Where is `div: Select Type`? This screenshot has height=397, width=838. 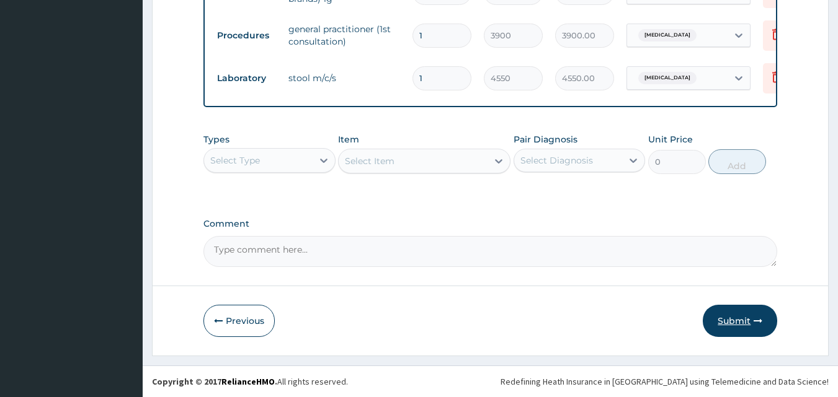
div: Select Type is located at coordinates (235, 161).